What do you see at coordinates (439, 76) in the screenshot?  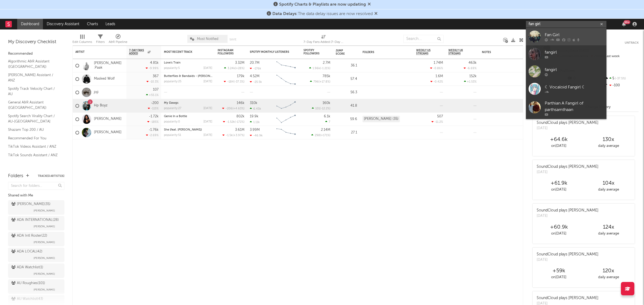 I see `div: 1.6M` at bounding box center [439, 76].